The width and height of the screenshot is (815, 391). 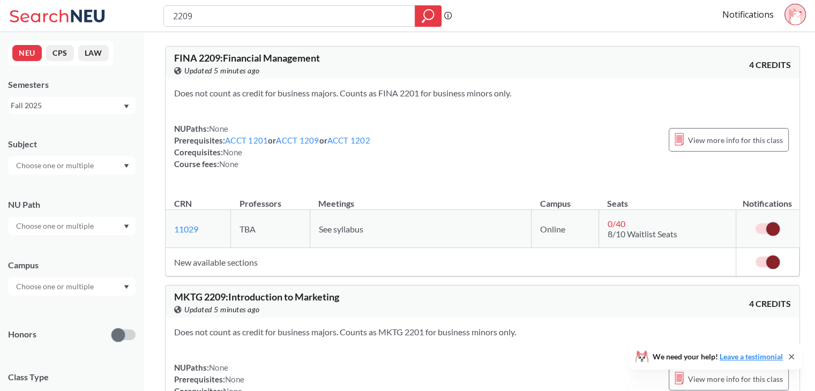 What do you see at coordinates (616, 223) in the screenshot?
I see `span: 0 / 40` at bounding box center [616, 223].